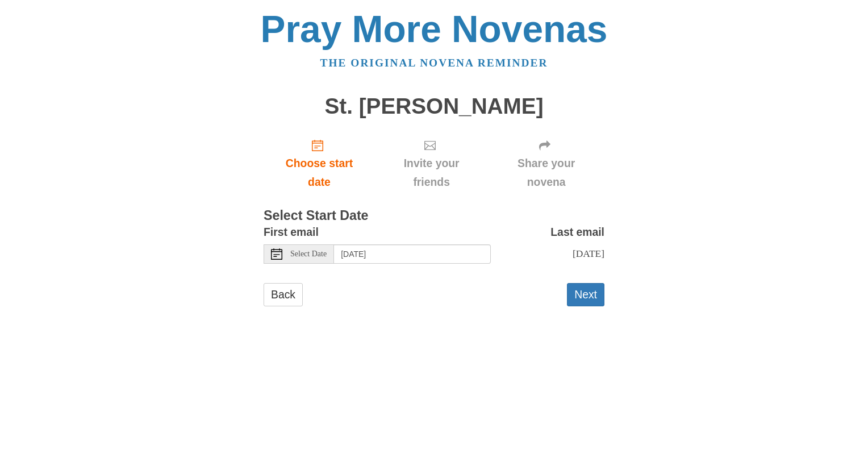 This screenshot has height=474, width=868. What do you see at coordinates (291, 232) in the screenshot?
I see `label: First email` at bounding box center [291, 232].